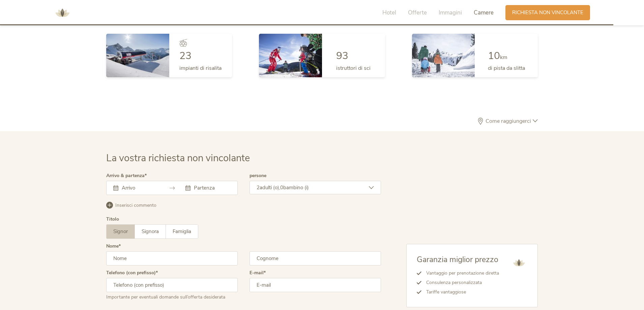 Image resolution: width=644 pixels, height=310 pixels. What do you see at coordinates (181, 232) in the screenshot?
I see `span: Famiglia` at bounding box center [181, 232].